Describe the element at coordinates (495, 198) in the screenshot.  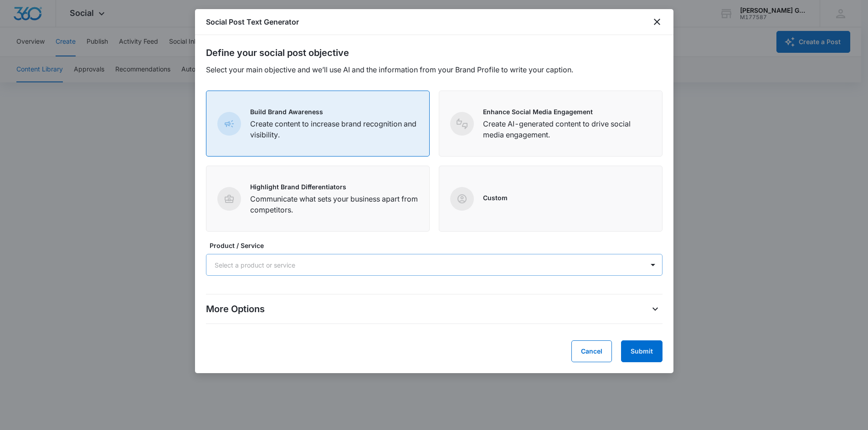
I see `p: Custom` at that location.